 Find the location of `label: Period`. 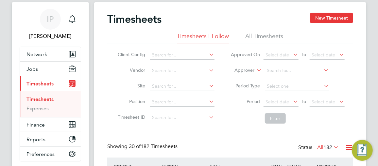

label: Period is located at coordinates (245, 102).